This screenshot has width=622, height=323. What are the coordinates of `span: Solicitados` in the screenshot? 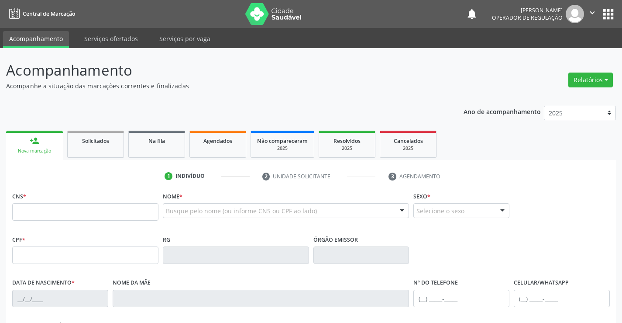 It's located at (96, 141).